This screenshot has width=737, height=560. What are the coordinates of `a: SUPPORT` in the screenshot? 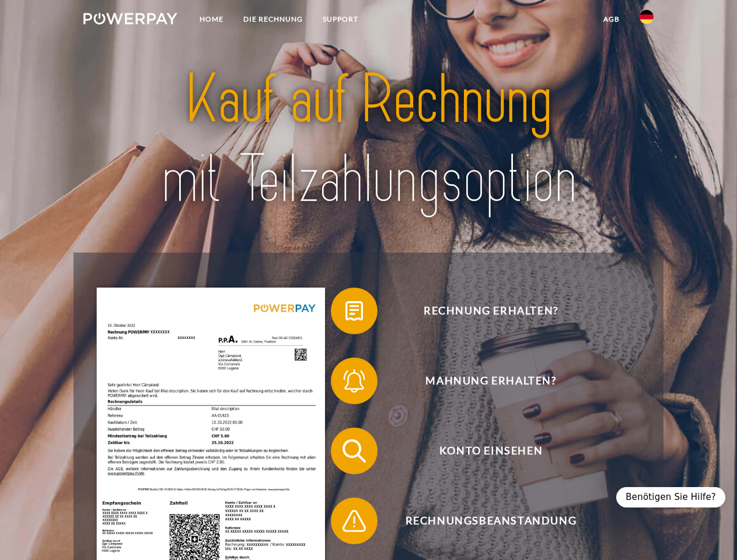 It's located at (340, 19).